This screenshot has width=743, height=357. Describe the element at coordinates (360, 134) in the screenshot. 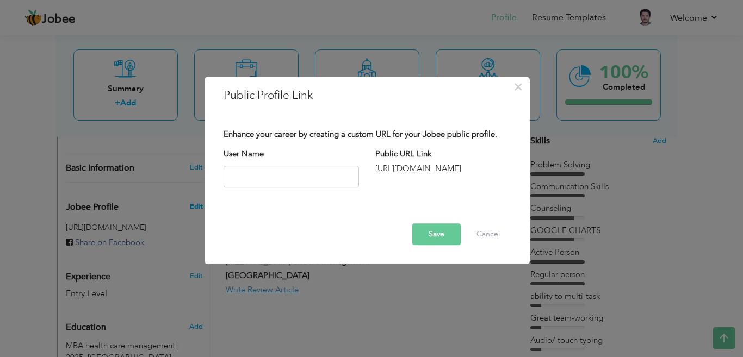

I see `label: Enhance your career by creating a custom URL for your Jobee public profile.` at that location.